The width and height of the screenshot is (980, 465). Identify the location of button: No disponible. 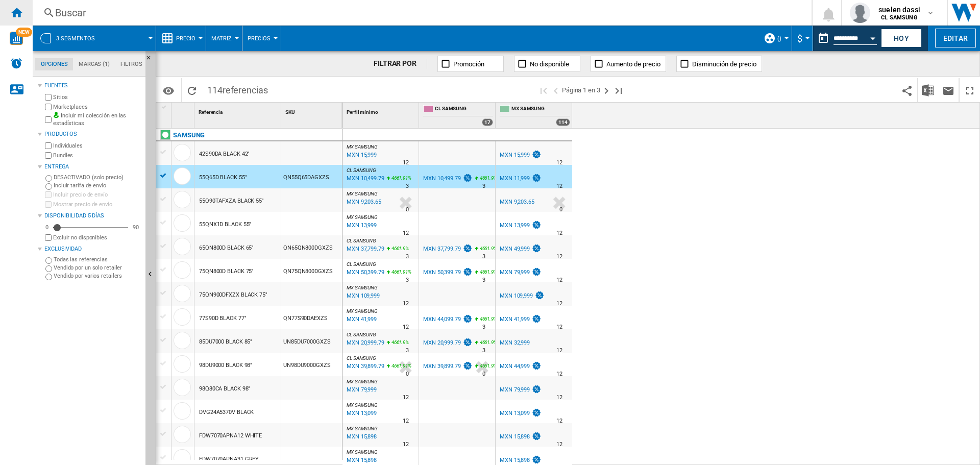
(547, 64).